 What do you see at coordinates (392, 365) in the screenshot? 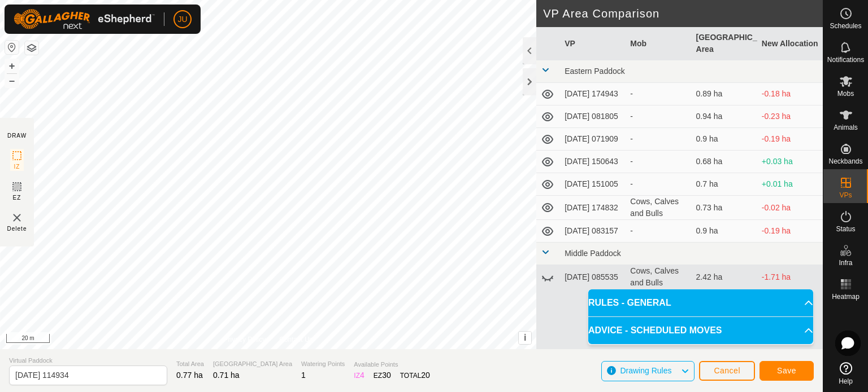
I see `span: Available Points` at bounding box center [392, 365].